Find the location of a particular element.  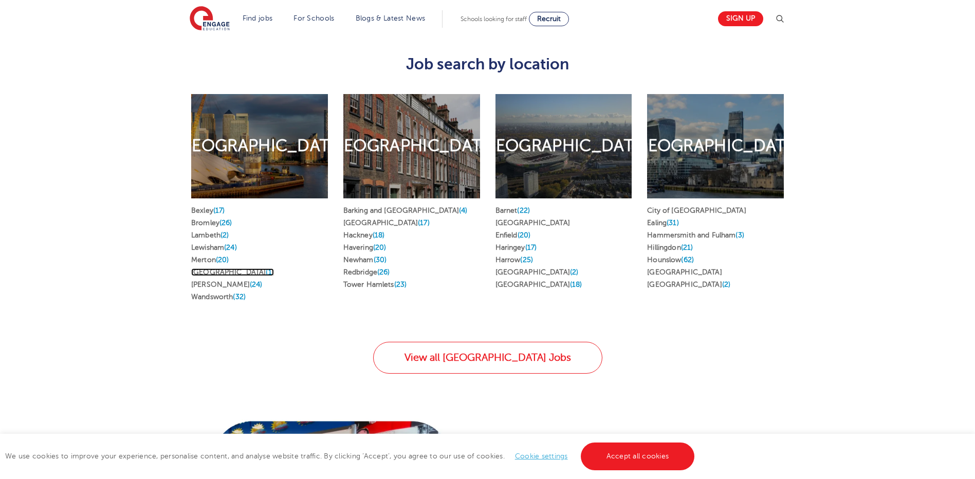

span: (1) is located at coordinates (269, 272).